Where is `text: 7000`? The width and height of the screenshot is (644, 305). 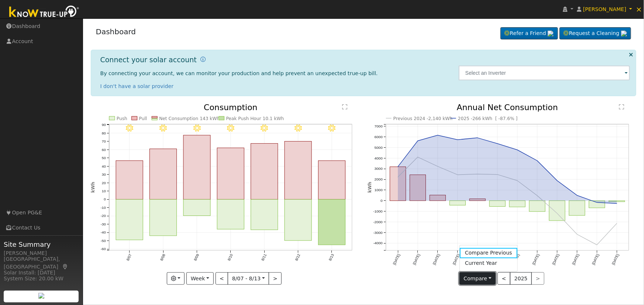 text: 7000 is located at coordinates (378, 126).